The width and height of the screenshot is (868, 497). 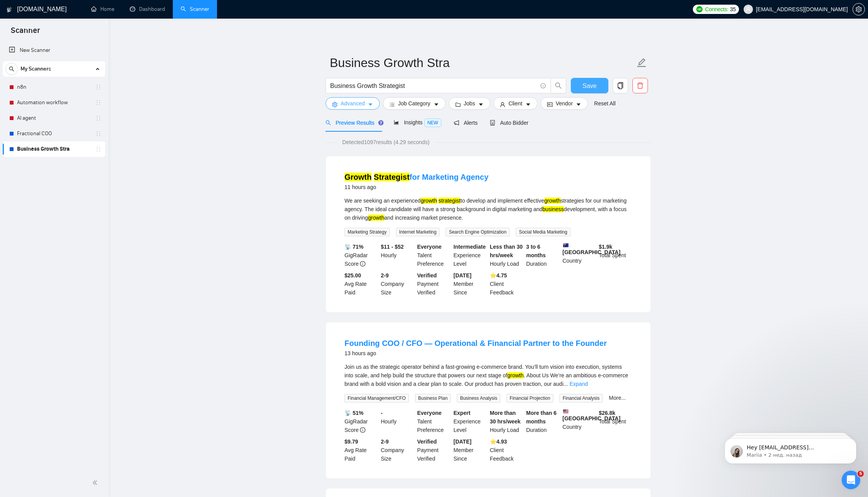 What do you see at coordinates (354, 246) in the screenshot?
I see `b: 📡 71%` at bounding box center [354, 246].